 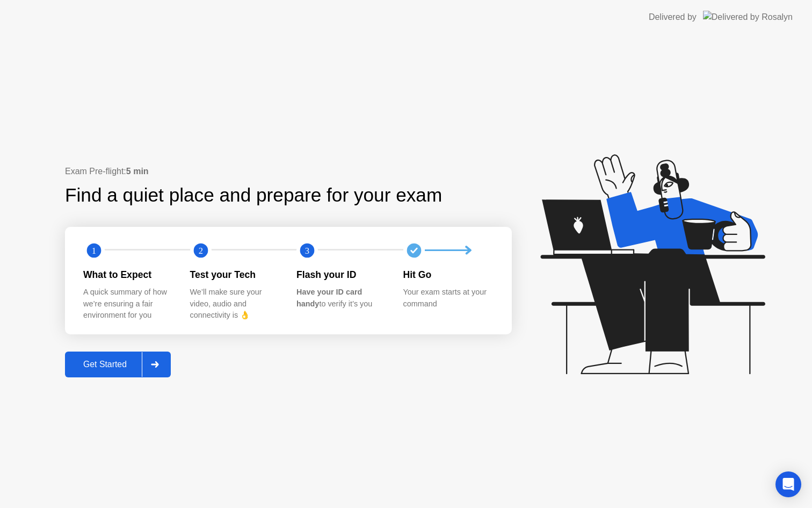 I want to click on div: Get Started, so click(x=105, y=364).